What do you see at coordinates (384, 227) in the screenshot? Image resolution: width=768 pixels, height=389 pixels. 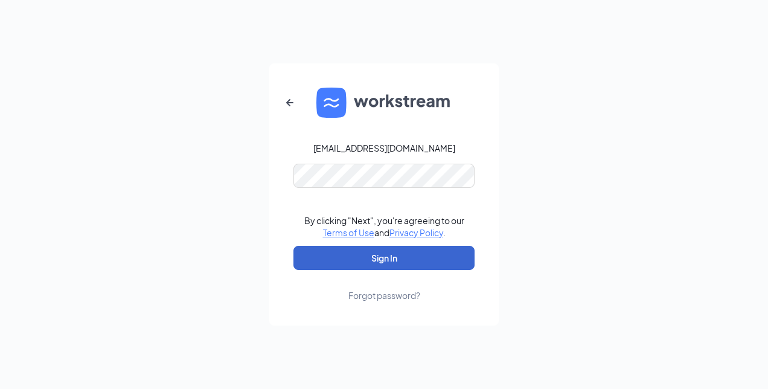 I see `div: By clicking "Next", you're agreeing to our and .` at bounding box center [384, 227].